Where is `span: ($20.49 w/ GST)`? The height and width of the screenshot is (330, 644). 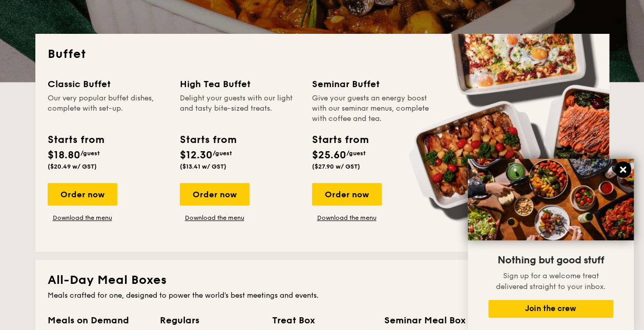 span: ($20.49 w/ GST) is located at coordinates (72, 166).